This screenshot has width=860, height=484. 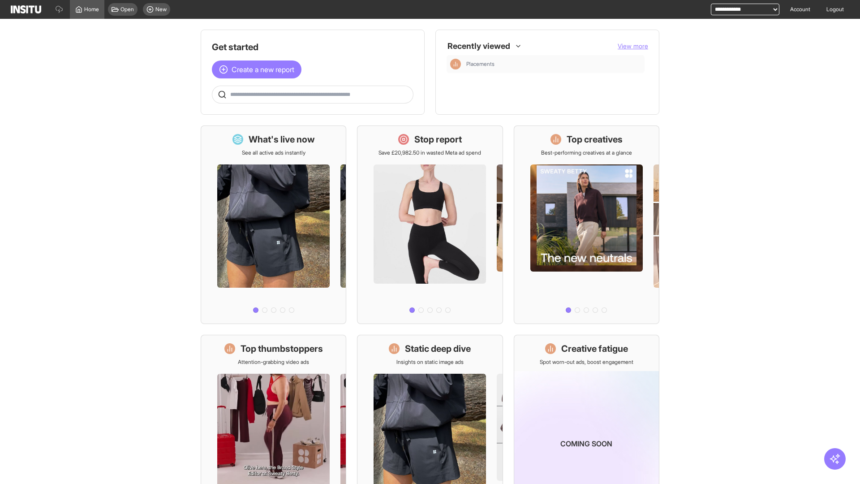 What do you see at coordinates (633, 46) in the screenshot?
I see `span: View more` at bounding box center [633, 46].